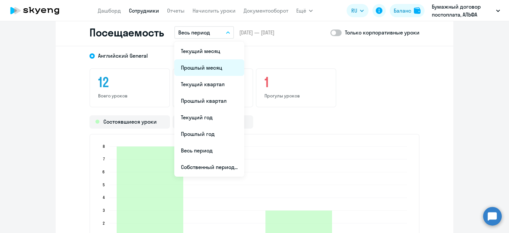 The height and width of the screenshot is (233, 509). I want to click on button: Ещё, so click(305, 11).